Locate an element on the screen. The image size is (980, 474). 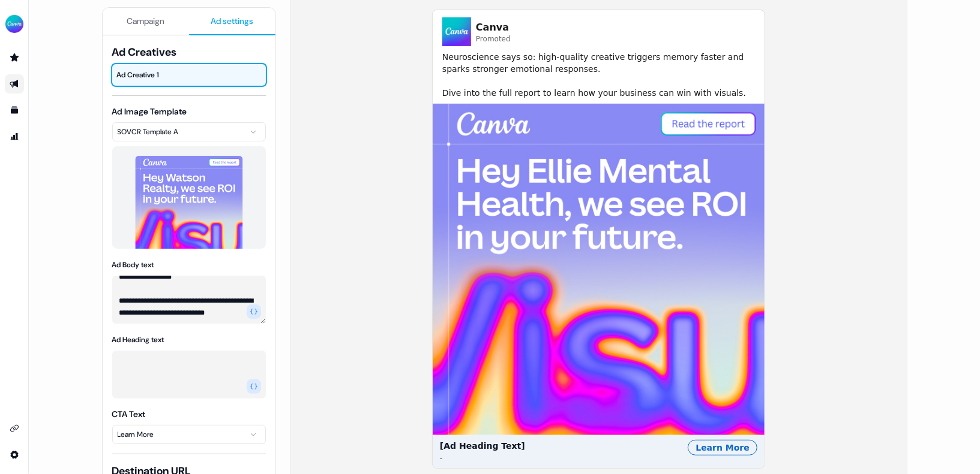
span: [Ad Heading Text] is located at coordinates (483, 446).